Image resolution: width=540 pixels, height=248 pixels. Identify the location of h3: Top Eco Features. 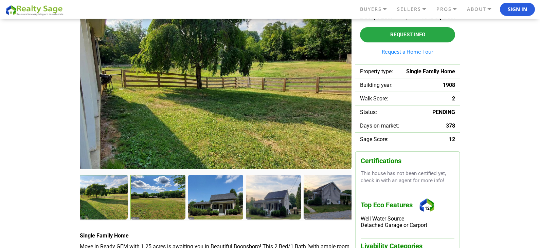
(408, 205).